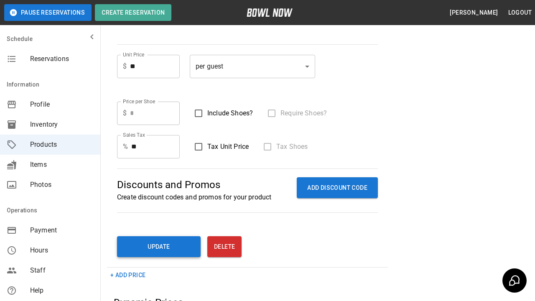 This screenshot has height=301, width=535. What do you see at coordinates (62, 250) in the screenshot?
I see `span: Hours` at bounding box center [62, 250].